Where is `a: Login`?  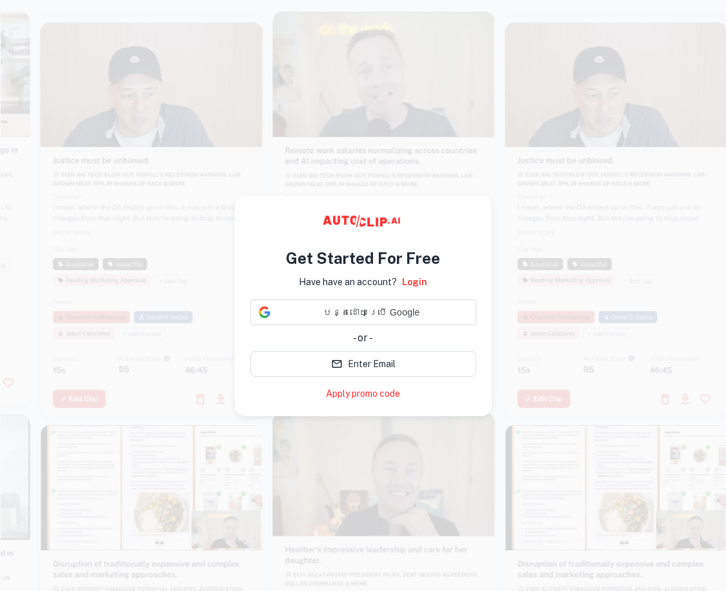
a: Login is located at coordinates (414, 282).